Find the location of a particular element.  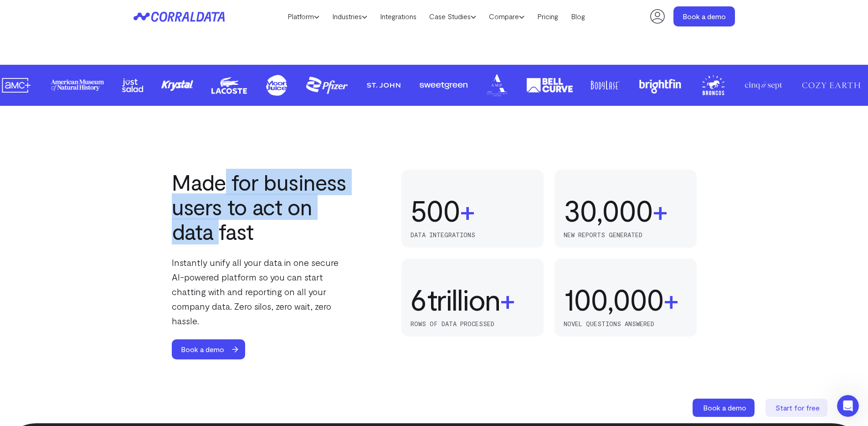

a: Platform is located at coordinates (303, 17).